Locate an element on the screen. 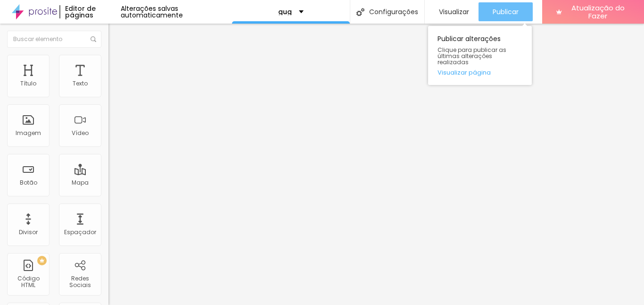 The height and width of the screenshot is (305, 644). font: Imagem is located at coordinates (28, 133).